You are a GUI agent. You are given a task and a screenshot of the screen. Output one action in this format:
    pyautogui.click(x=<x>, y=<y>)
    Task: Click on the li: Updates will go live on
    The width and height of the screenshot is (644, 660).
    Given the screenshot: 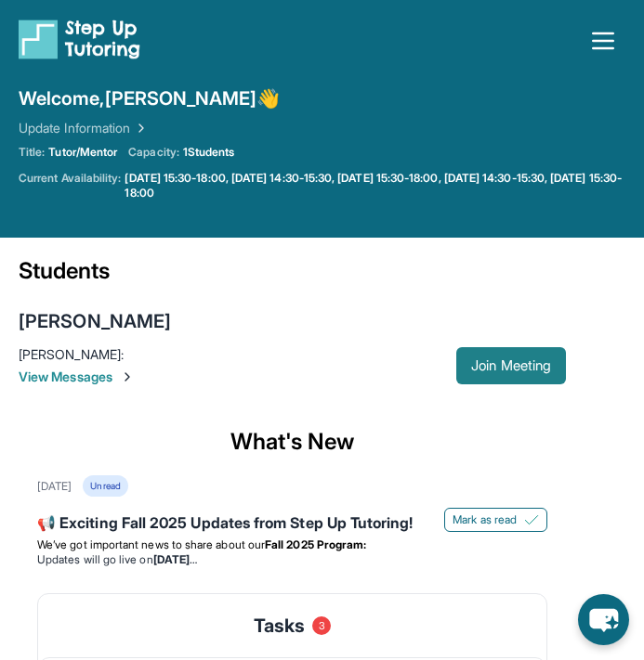 What is the action you would take?
    pyautogui.click(x=292, y=560)
    